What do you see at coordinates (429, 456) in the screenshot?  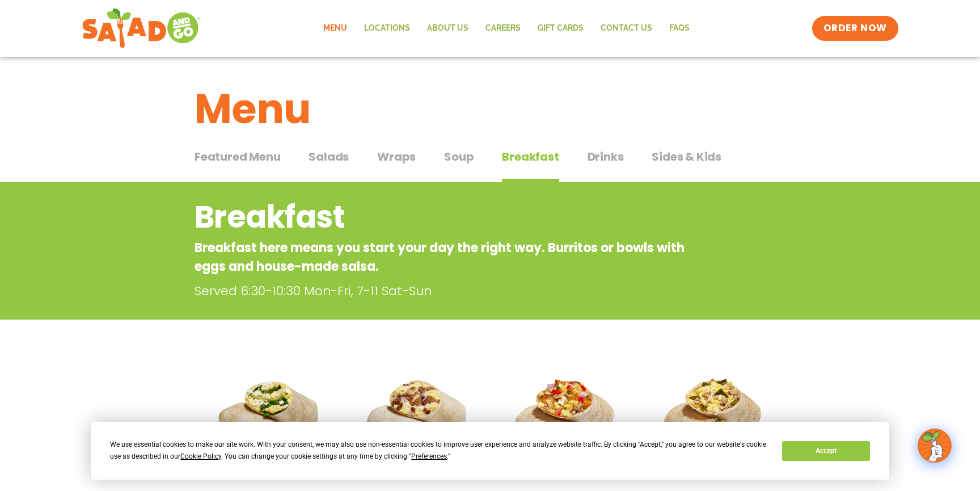 I see `span: Preferences` at bounding box center [429, 456].